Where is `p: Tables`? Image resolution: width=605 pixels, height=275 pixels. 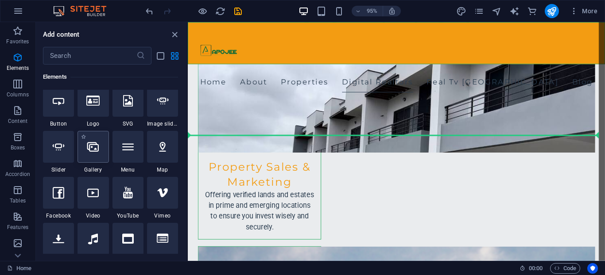
p: Tables is located at coordinates (18, 201).